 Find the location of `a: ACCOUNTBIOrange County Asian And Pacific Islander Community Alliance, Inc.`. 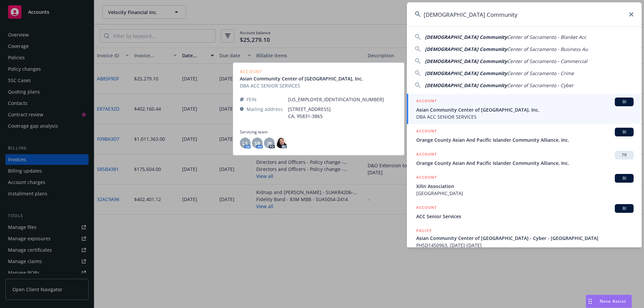

a: ACCOUNTBIOrange County Asian And Pacific Islander Community Alliance, Inc. is located at coordinates (524, 135).